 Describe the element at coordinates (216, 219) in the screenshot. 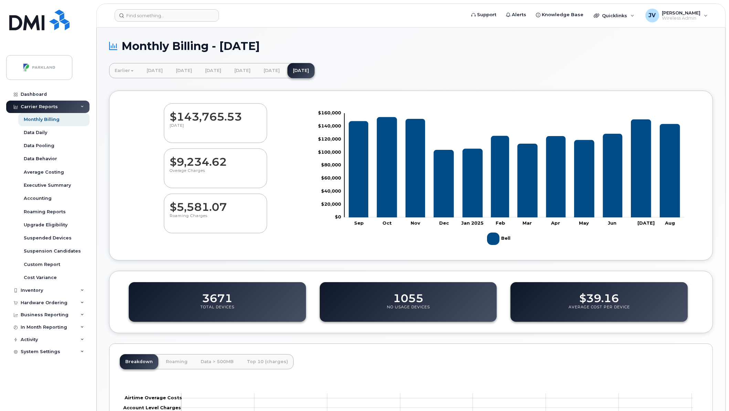

I see `p: Roaming Charges` at that location.